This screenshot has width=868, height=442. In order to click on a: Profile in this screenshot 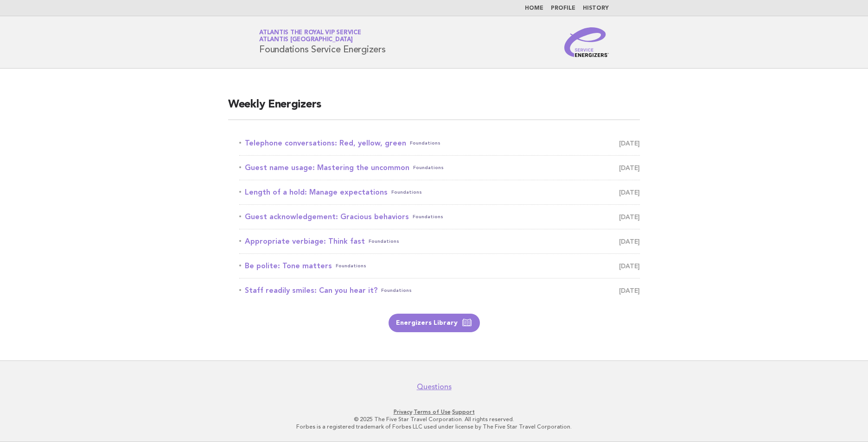, I will do `click(563, 8)`.